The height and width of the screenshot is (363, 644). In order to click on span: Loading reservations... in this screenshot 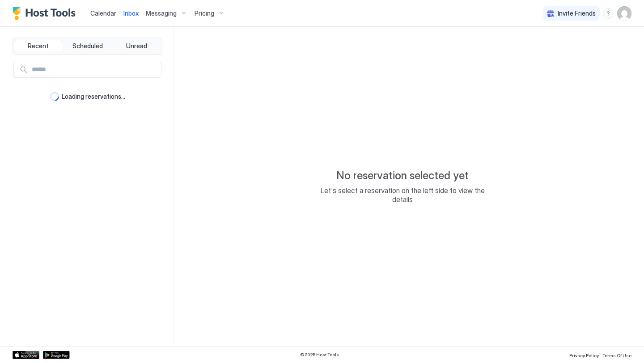, I will do `click(94, 96)`.